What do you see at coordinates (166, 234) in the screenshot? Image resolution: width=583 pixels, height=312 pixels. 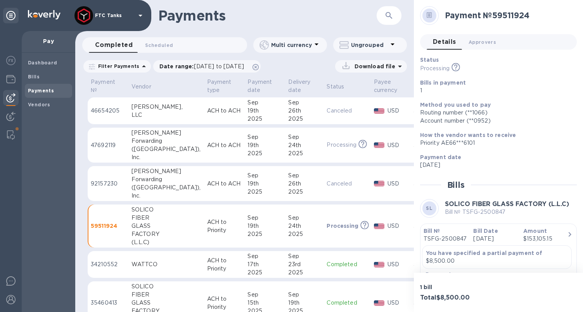 I see `div: FACTORY` at bounding box center [166, 234].